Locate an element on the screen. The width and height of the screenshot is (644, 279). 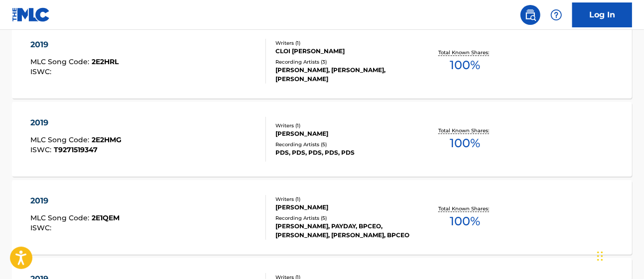
div: Chat Widget is located at coordinates (619, 255).